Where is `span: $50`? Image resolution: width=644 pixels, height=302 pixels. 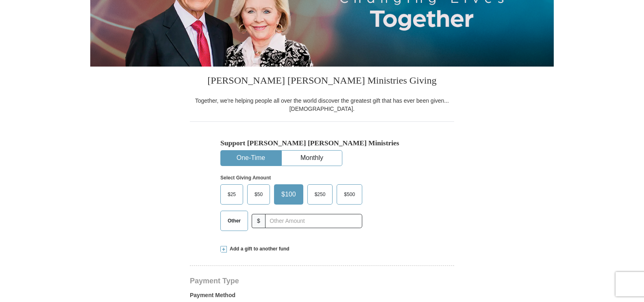
span: $50 is located at coordinates (259, 194).